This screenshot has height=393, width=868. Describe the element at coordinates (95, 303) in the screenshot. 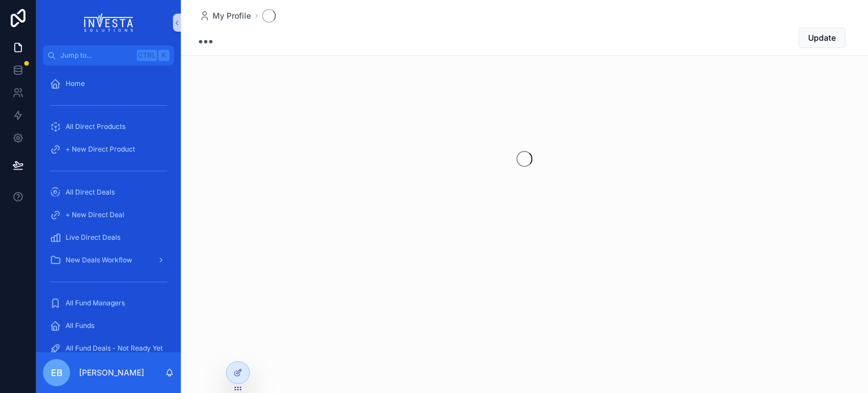

I see `span: All Fund Managers` at that location.